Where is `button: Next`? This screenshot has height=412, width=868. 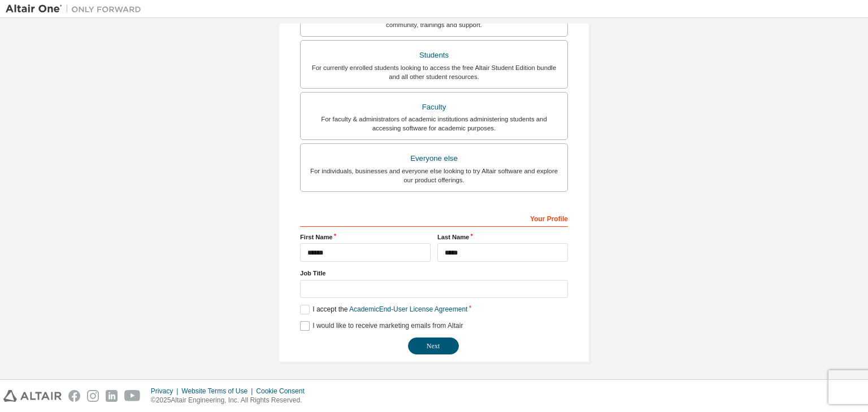 button: Next is located at coordinates (433, 346).